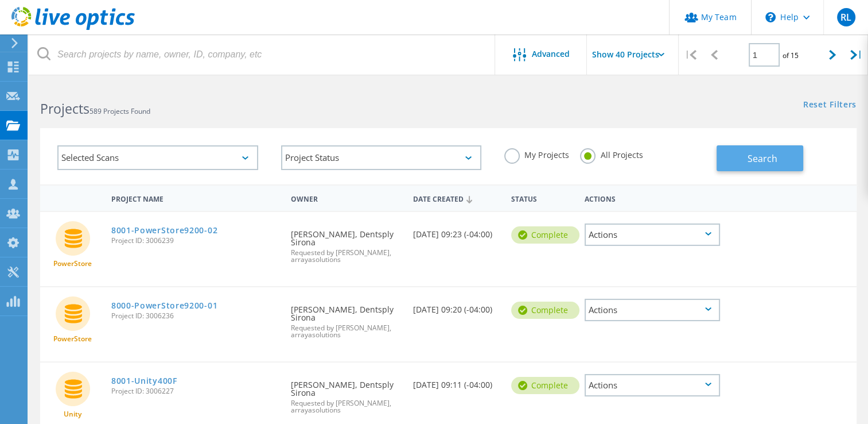  I want to click on label: All Projects, so click(611, 153).